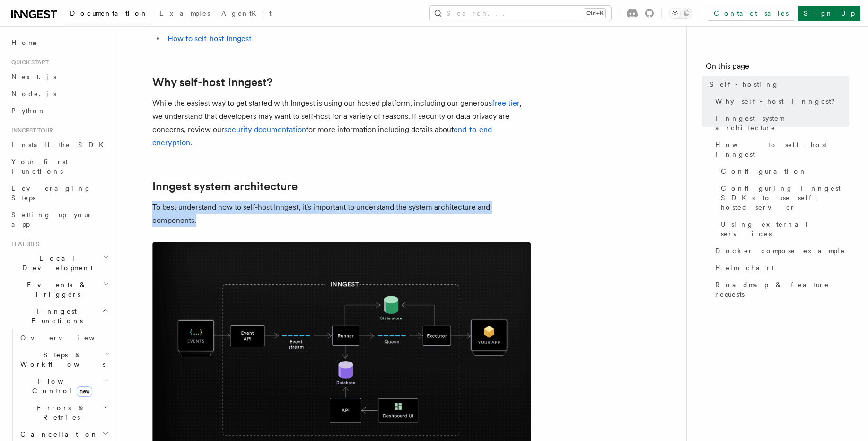 The height and width of the screenshot is (441, 868). What do you see at coordinates (109, 15) in the screenshot?
I see `a: Documentation` at bounding box center [109, 15].